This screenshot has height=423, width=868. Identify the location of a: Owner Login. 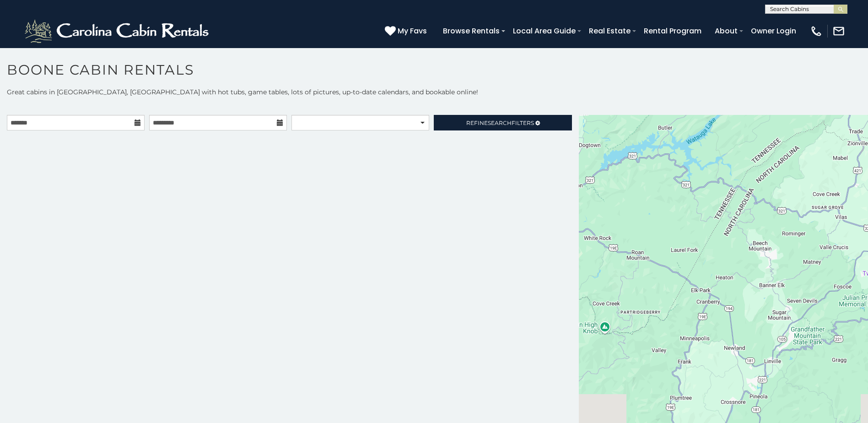
(773, 31).